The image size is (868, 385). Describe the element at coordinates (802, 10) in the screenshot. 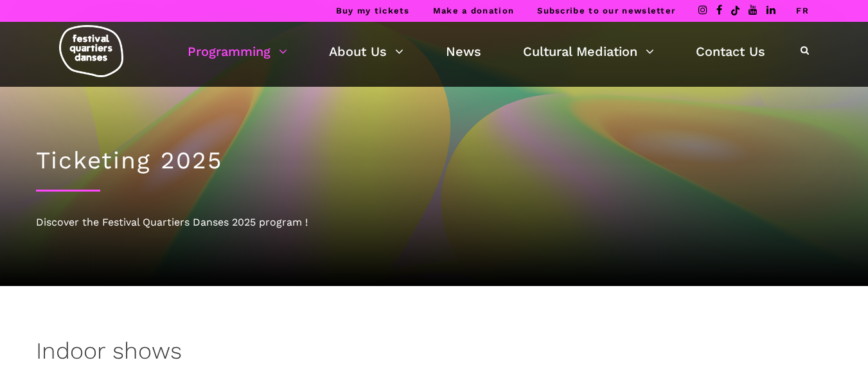

I see `a: FR` at that location.